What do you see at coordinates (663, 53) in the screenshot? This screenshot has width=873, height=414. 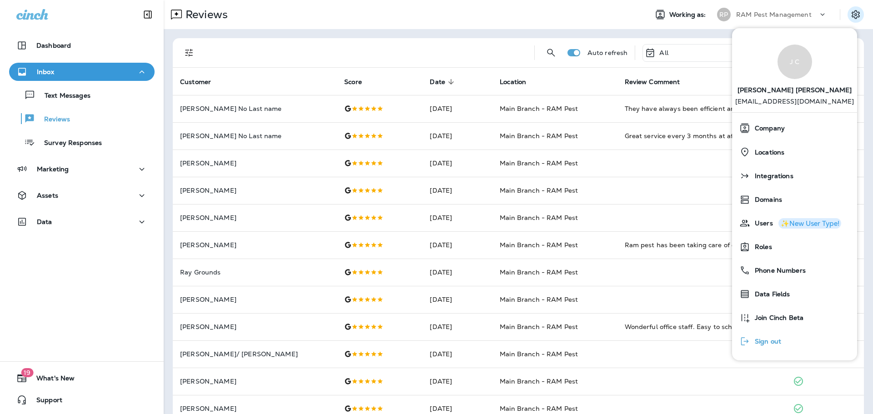 I see `p: All` at bounding box center [663, 53].